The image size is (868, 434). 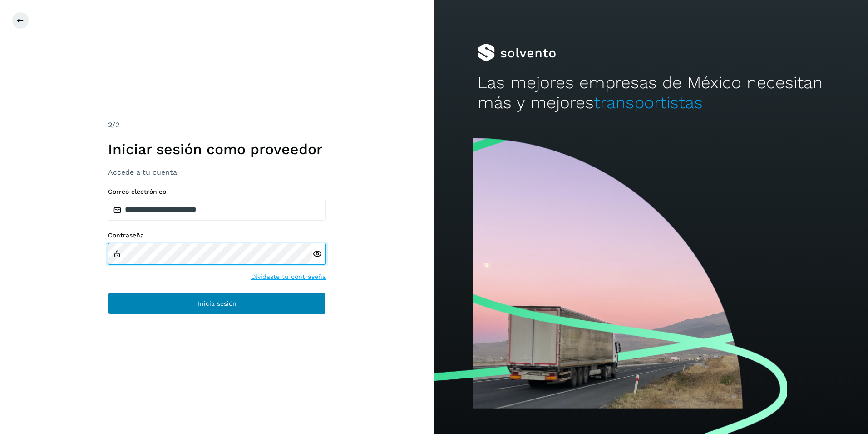 What do you see at coordinates (217, 172) in the screenshot?
I see `h3: Accede a tu cuenta` at bounding box center [217, 172].